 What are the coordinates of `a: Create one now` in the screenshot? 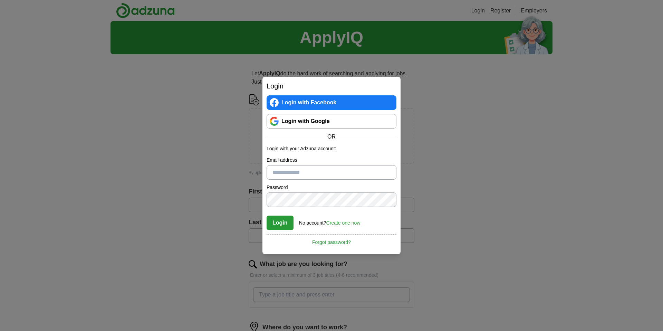 It's located at (343, 223).